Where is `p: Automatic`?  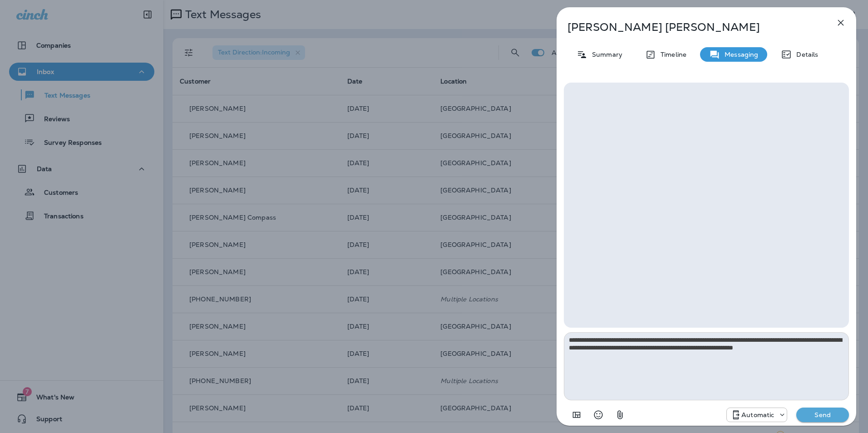 p: Automatic is located at coordinates (757, 415).